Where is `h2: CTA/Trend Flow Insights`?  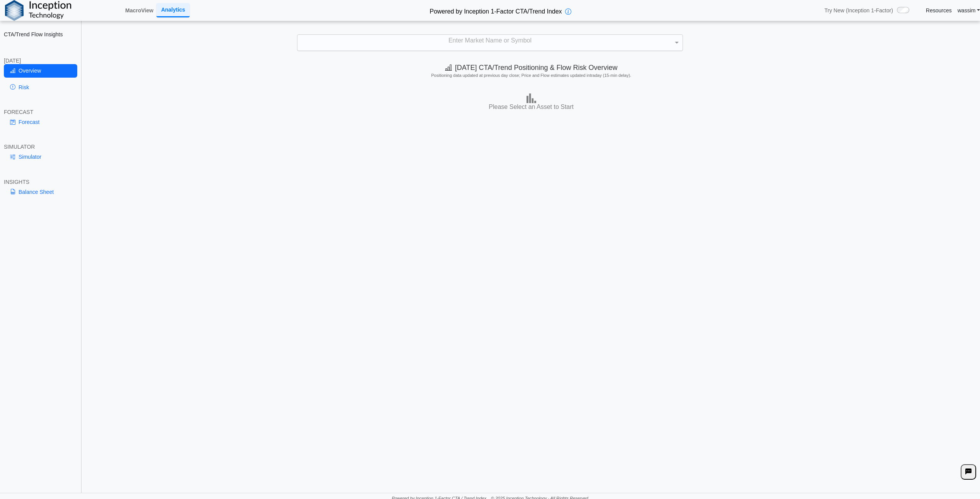 h2: CTA/Trend Flow Insights is located at coordinates (41, 34).